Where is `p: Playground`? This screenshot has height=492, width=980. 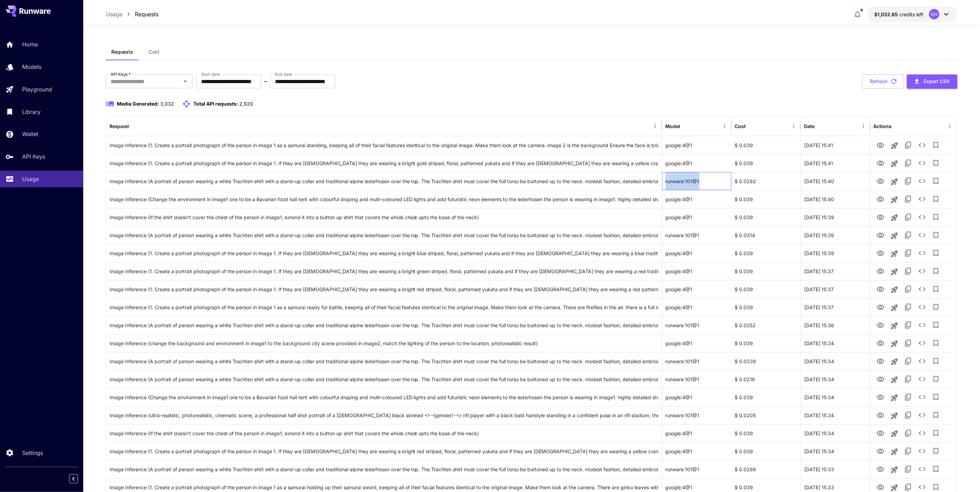
p: Playground is located at coordinates (37, 90).